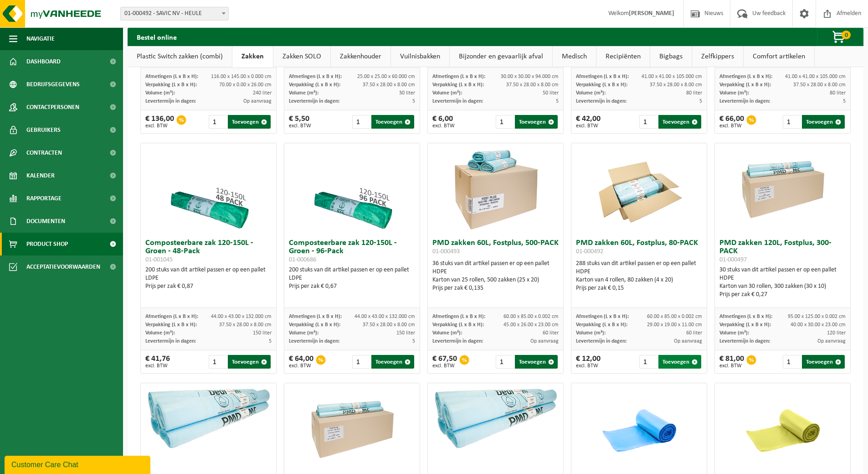 The image size is (868, 474). I want to click on img: 01-000493, so click(496, 189).